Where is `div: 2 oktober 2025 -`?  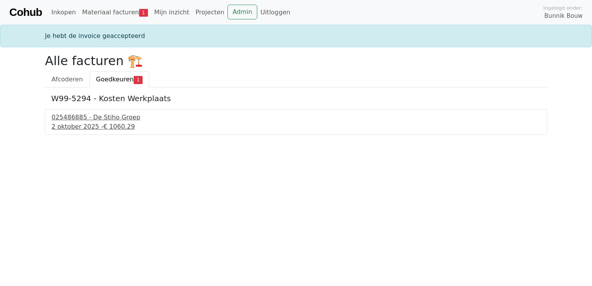
div: 2 oktober 2025 - is located at coordinates (296, 127).